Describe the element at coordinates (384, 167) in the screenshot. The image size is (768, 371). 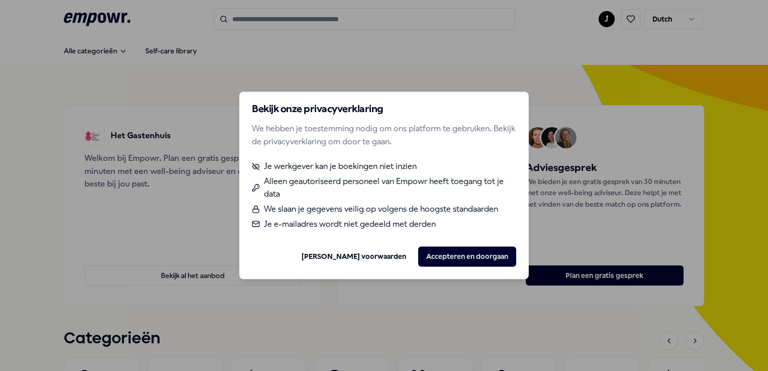
I see `li: Je werkgever kan je boekingen niet inzien` at that location.